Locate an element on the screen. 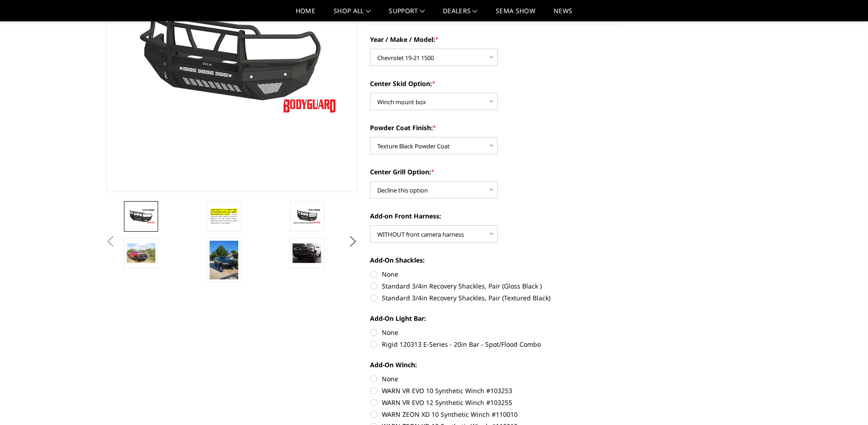 The height and width of the screenshot is (425, 868). div: Chat Widget is located at coordinates (845, 403).